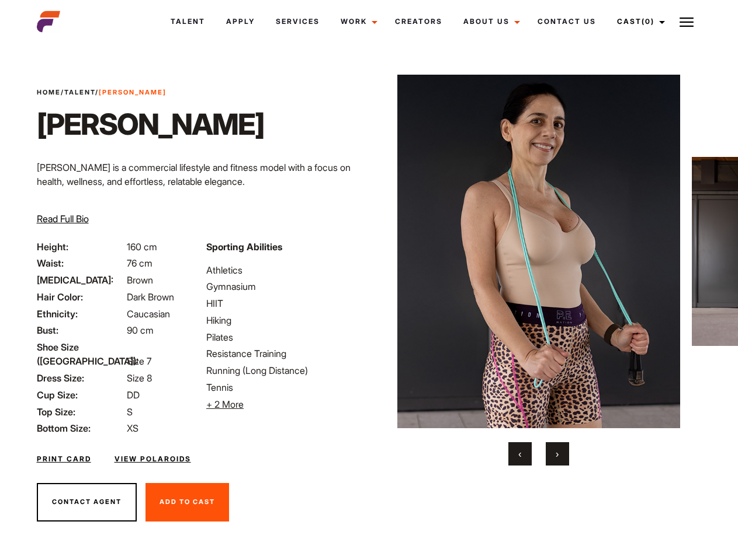 The width and height of the screenshot is (738, 560). What do you see at coordinates (130, 412) in the screenshot?
I see `span: S` at bounding box center [130, 412].